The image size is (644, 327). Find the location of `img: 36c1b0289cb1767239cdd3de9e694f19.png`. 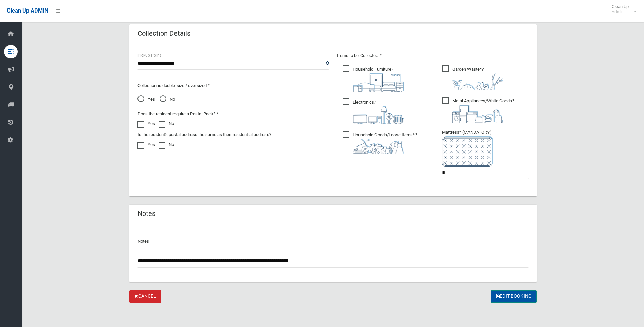

img: 36c1b0289cb1767239cdd3de9e694f19.png is located at coordinates (478, 114).